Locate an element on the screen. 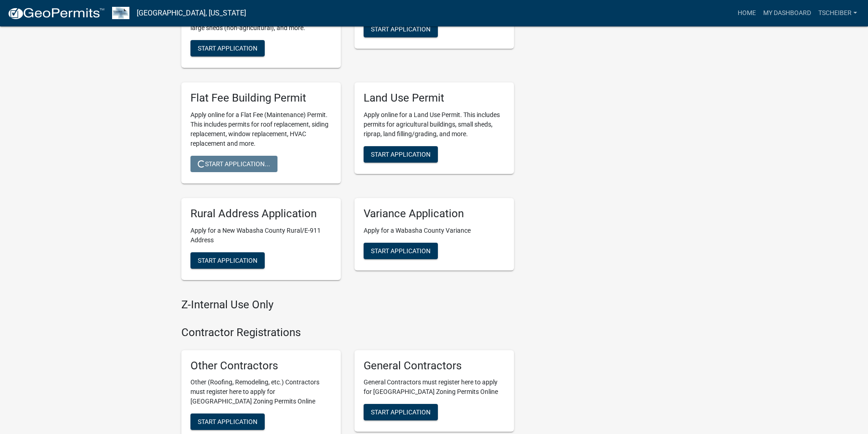 This screenshot has height=434, width=868. a: My Dashboard is located at coordinates (787, 13).